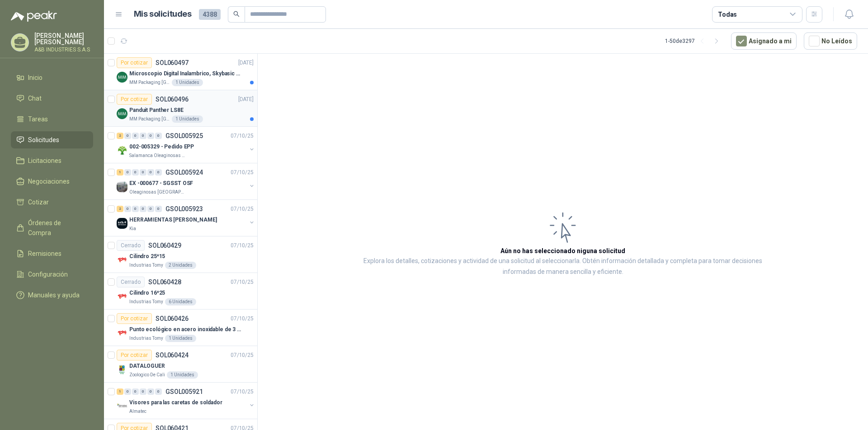 This screenshot has width=868, height=430. I want to click on span: Configuración, so click(48, 275).